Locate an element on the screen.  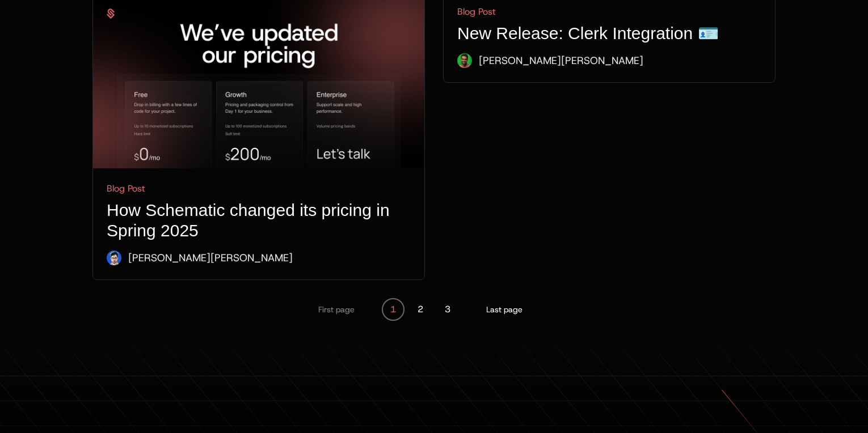
button: First page is located at coordinates (336, 309).